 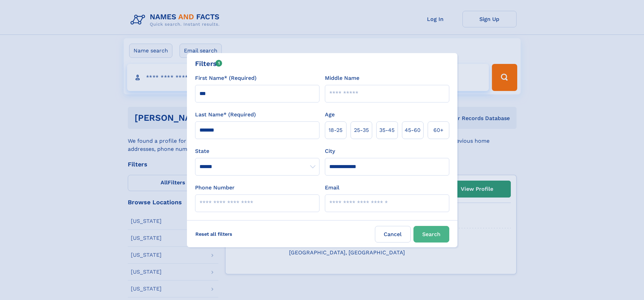 What do you see at coordinates (332, 188) in the screenshot?
I see `label: Email` at bounding box center [332, 188].